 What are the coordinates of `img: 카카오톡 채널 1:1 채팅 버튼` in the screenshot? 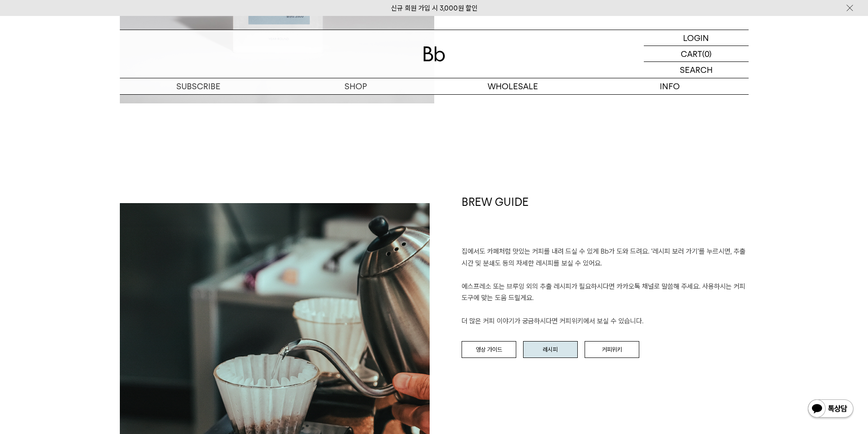 It's located at (830, 409).